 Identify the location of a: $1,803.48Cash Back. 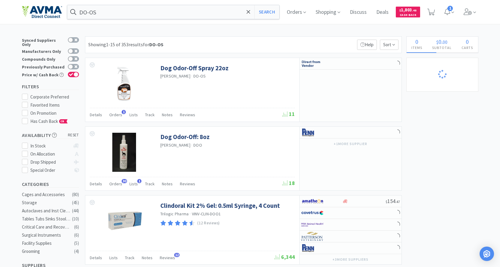
(408, 12).